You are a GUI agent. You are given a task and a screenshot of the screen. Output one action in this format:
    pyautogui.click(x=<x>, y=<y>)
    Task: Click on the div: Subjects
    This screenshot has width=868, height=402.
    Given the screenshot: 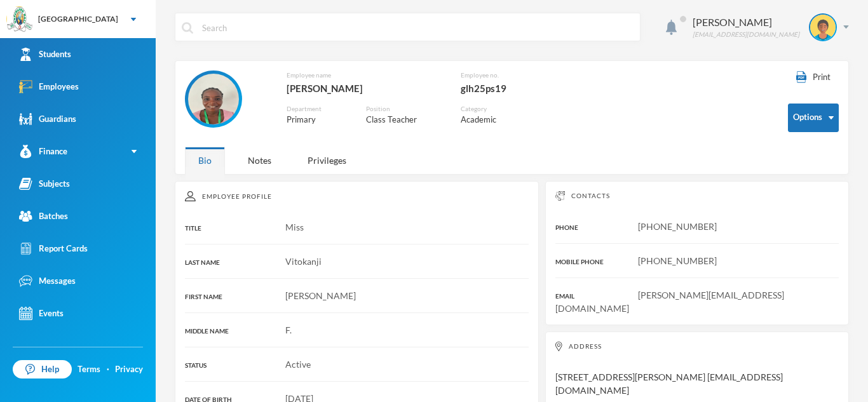 What is the action you would take?
    pyautogui.click(x=44, y=183)
    